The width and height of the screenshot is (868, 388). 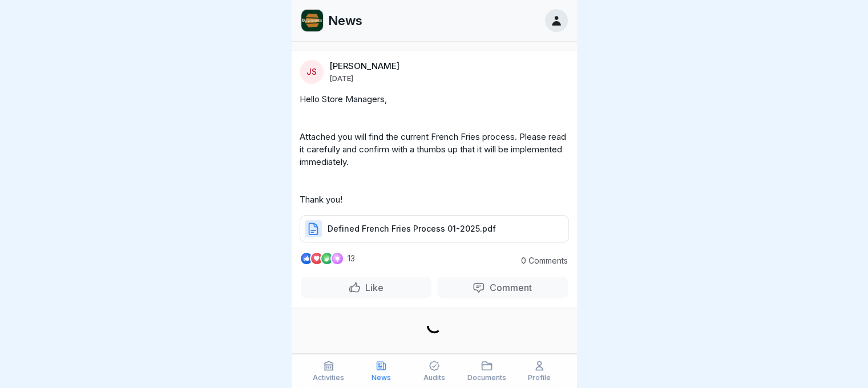 What do you see at coordinates (434, 234) in the screenshot?
I see `a: Defined French Fries Process 01-2025.pdf` at bounding box center [434, 234].